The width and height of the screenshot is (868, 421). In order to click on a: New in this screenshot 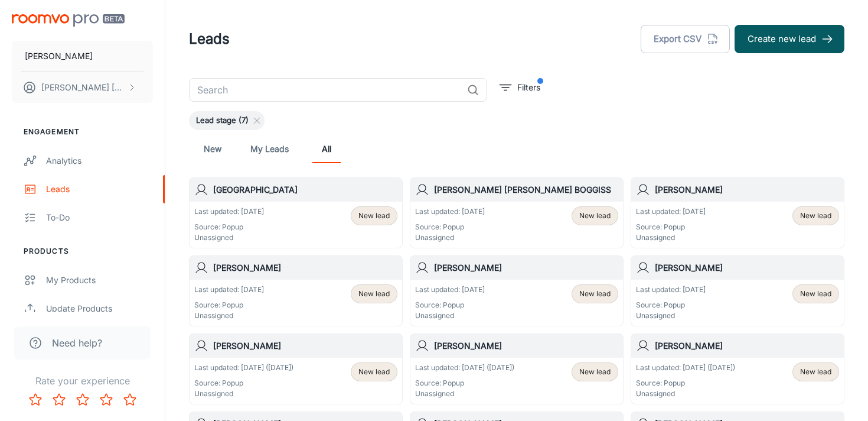, I will do `click(213, 149)`.